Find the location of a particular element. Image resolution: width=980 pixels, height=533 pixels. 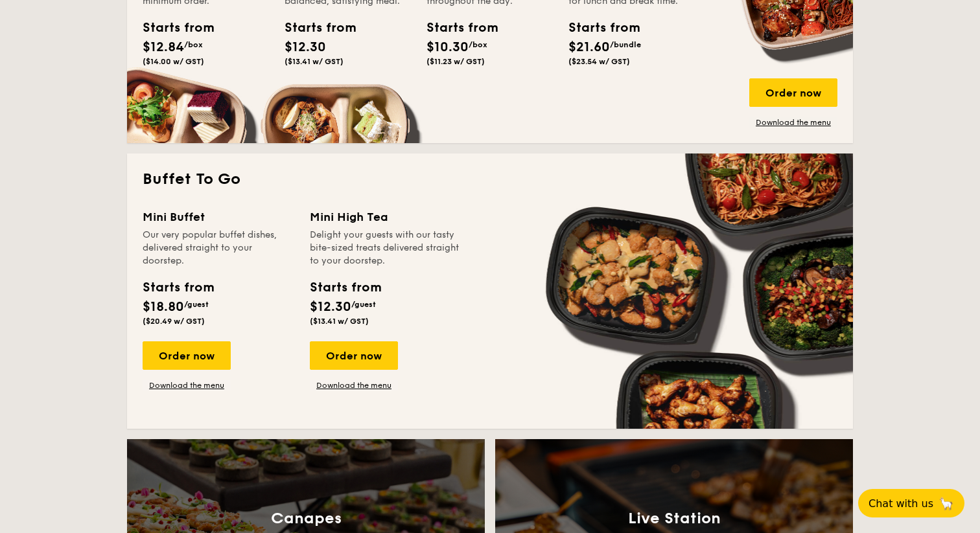

span: ($20.49 w/ GST) is located at coordinates (174, 321).